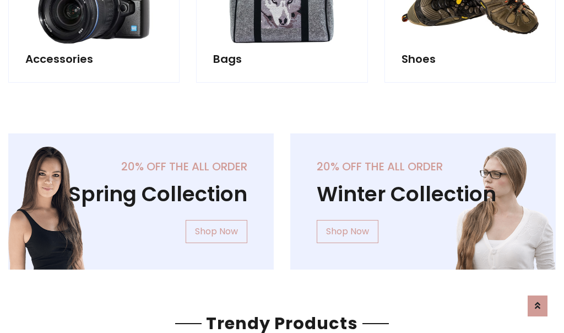 This screenshot has width=564, height=333. What do you see at coordinates (94, 59) in the screenshot?
I see `h5: Accessories` at bounding box center [94, 59].